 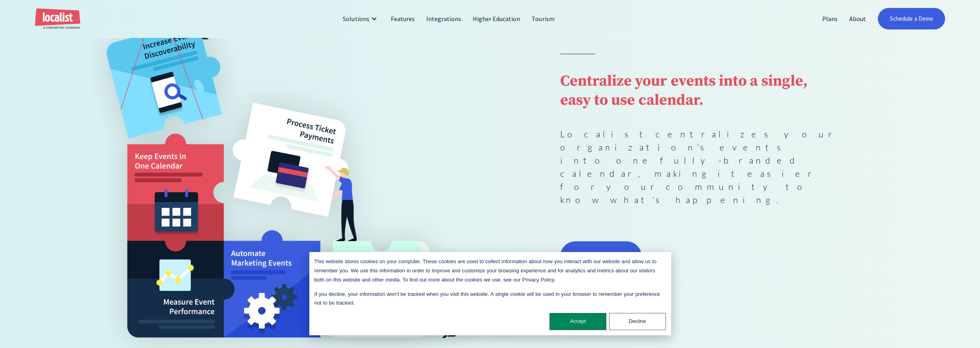 What do you see at coordinates (57, 19) in the screenshot?
I see `a: home` at bounding box center [57, 19].